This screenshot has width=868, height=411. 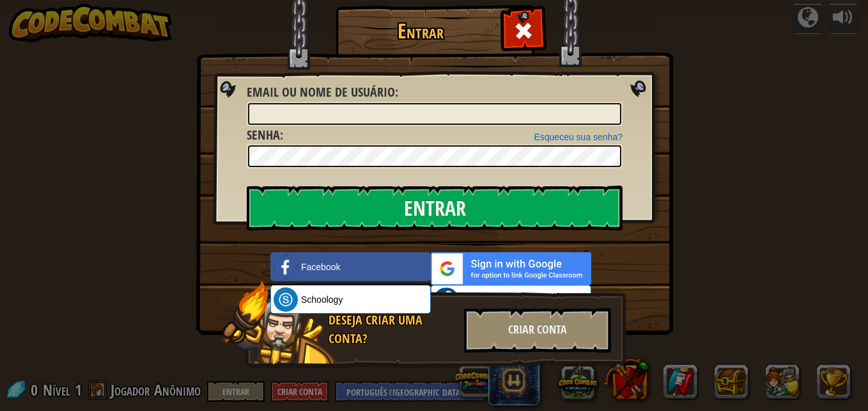 What do you see at coordinates (286, 299) in the screenshot?
I see `img: schoology.png` at bounding box center [286, 299].